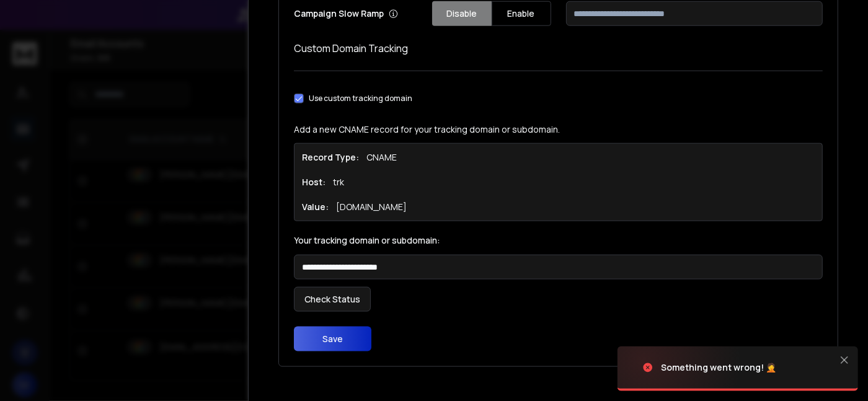 This screenshot has width=868, height=401. Describe the element at coordinates (360, 99) in the screenshot. I see `label: Use custom tracking domain` at that location.